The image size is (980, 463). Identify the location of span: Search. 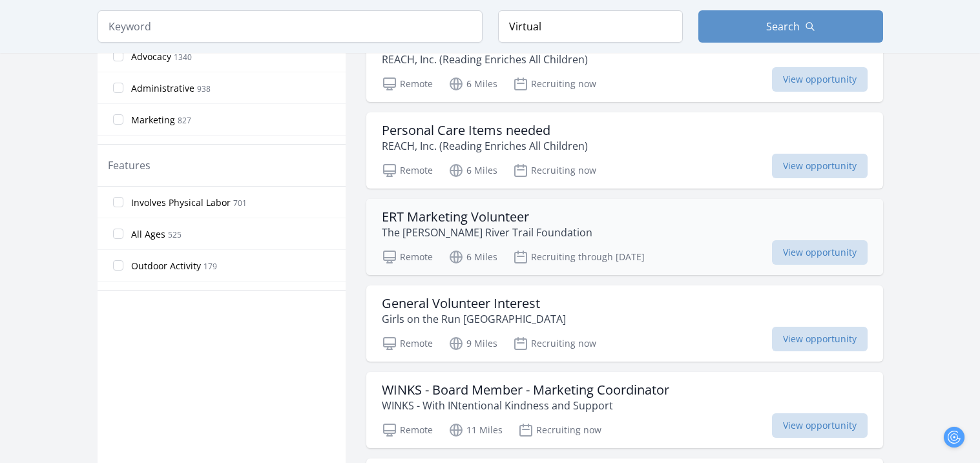
(783, 27).